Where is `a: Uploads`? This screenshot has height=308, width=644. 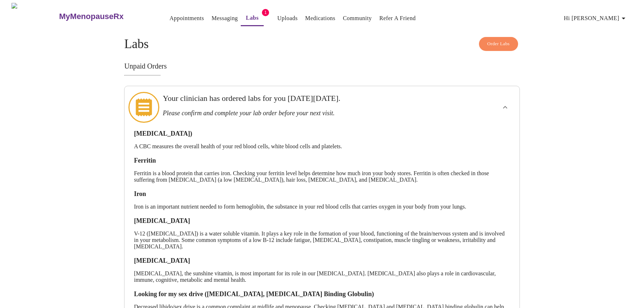 a: Uploads is located at coordinates (288, 18).